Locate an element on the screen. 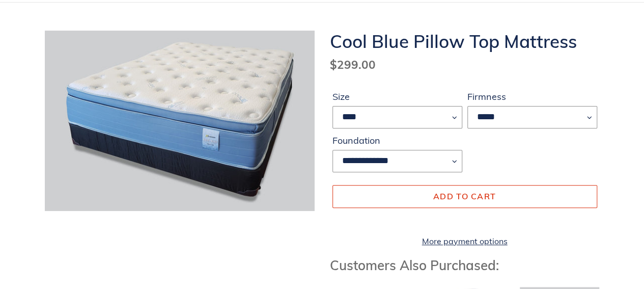 This screenshot has width=644, height=289. label: Foundation is located at coordinates (397, 140).